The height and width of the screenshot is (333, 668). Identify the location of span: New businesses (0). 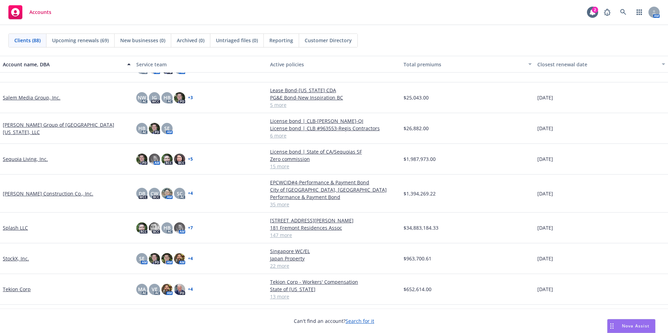
(143, 40).